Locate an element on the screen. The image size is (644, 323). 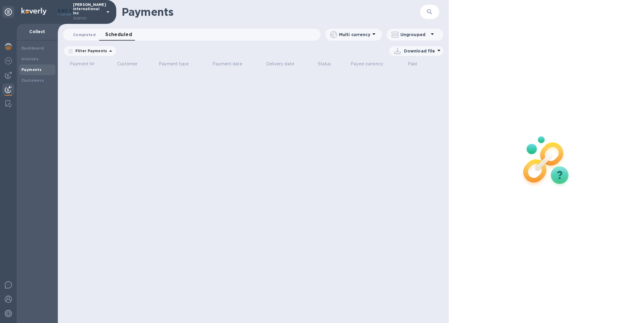
span: Payment date is located at coordinates (231, 64).